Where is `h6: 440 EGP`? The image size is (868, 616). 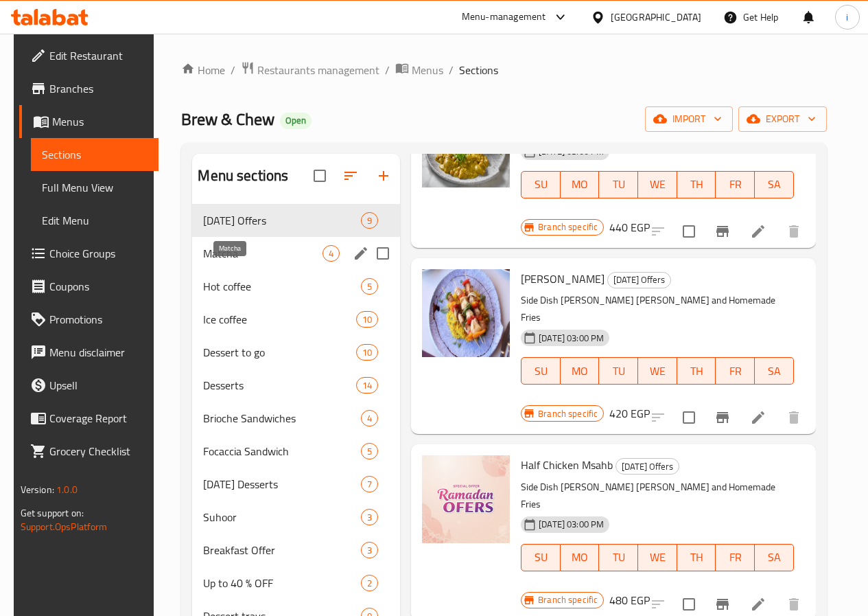 h6: 440 EGP is located at coordinates (629, 227).